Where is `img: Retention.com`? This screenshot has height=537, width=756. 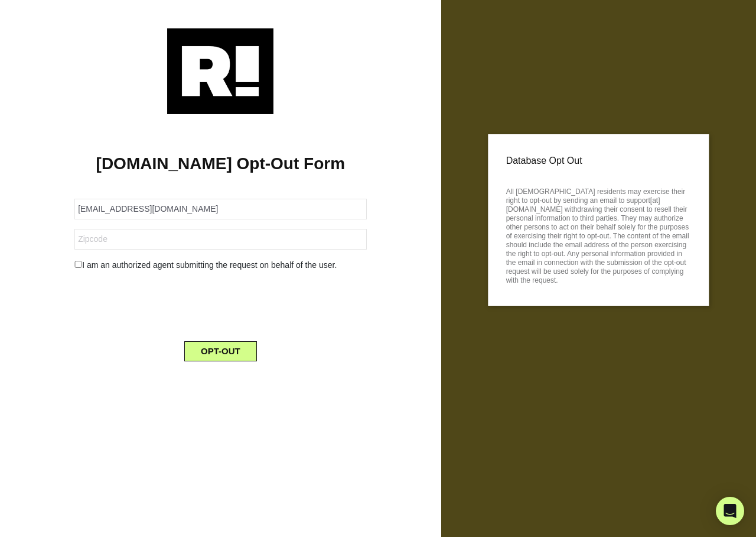
img: Retention.com is located at coordinates (220, 71).